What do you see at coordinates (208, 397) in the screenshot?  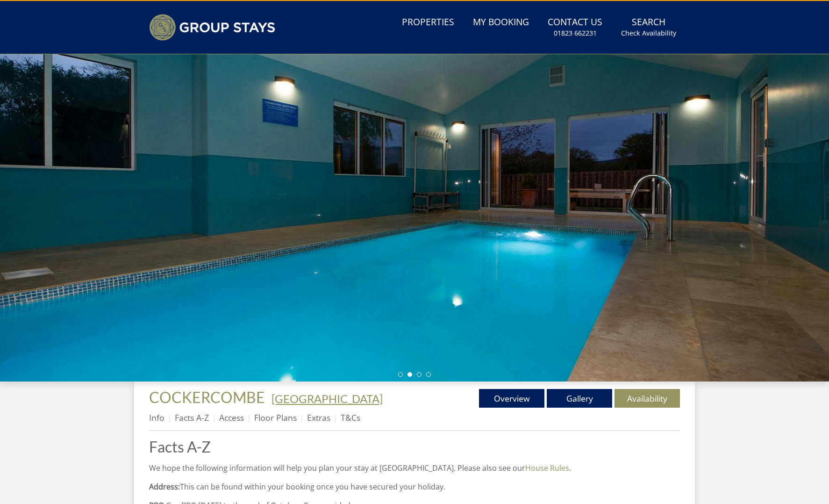 I see `a: COCKERCOMBE` at bounding box center [208, 397].